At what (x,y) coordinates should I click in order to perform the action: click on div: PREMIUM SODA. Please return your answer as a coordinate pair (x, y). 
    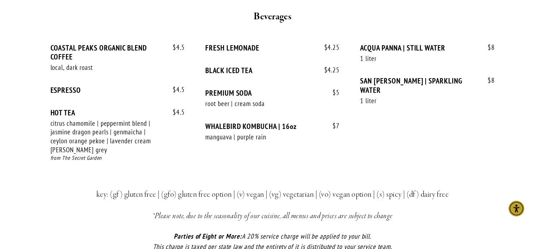
    Looking at the image, I should click on (272, 93).